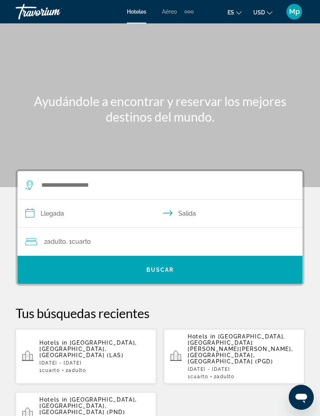 The width and height of the screenshot is (320, 416). What do you see at coordinates (137, 12) in the screenshot?
I see `a: Hoteles` at bounding box center [137, 12].